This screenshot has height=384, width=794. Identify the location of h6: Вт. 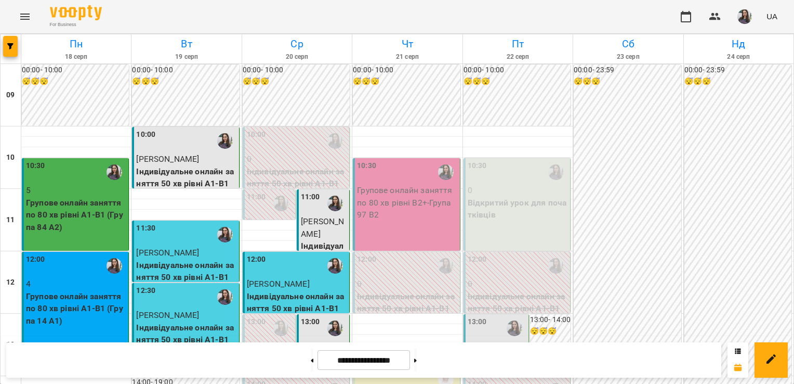
(186, 44).